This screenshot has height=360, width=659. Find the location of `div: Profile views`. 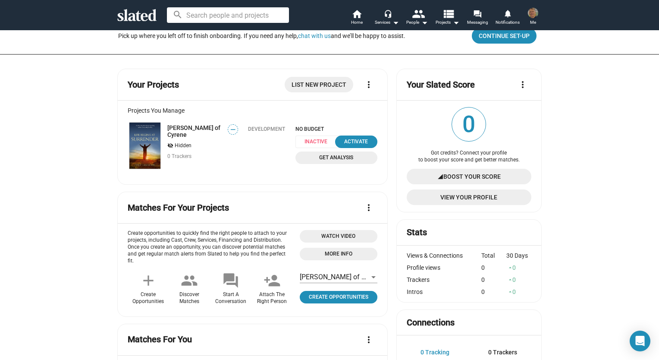

div: Profile views is located at coordinates (444, 267).